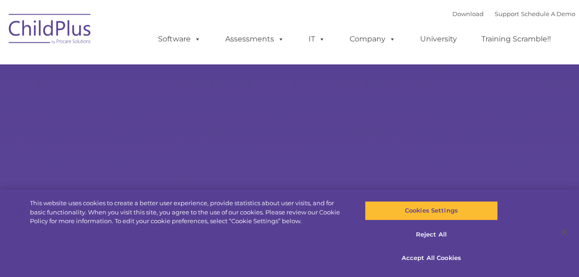 This screenshot has height=277, width=579. I want to click on a: Training Scramble!!, so click(516, 39).